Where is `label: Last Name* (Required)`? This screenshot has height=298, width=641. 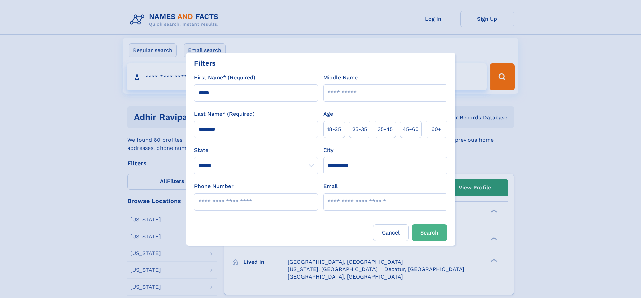
label: Last Name* (Required) is located at coordinates (224, 114).